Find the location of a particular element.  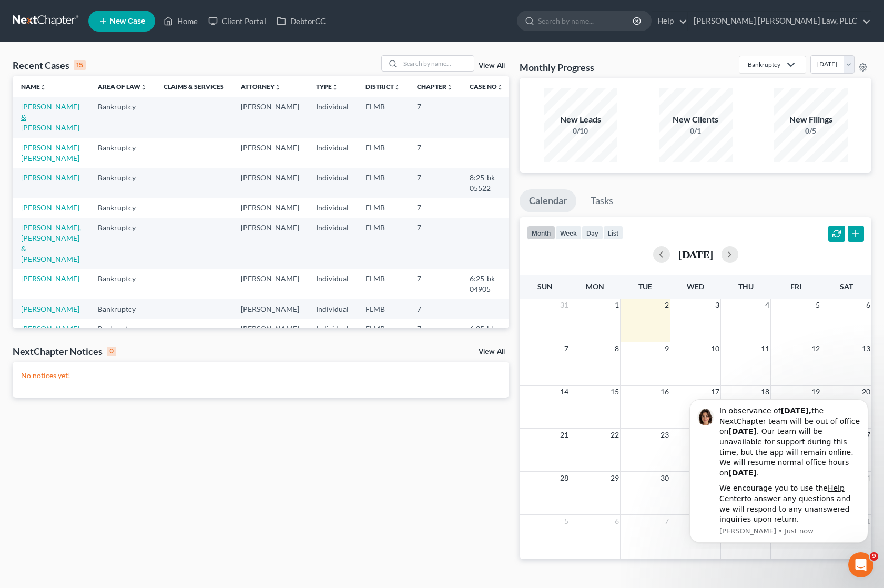

div: Message content is located at coordinates (116, 72).